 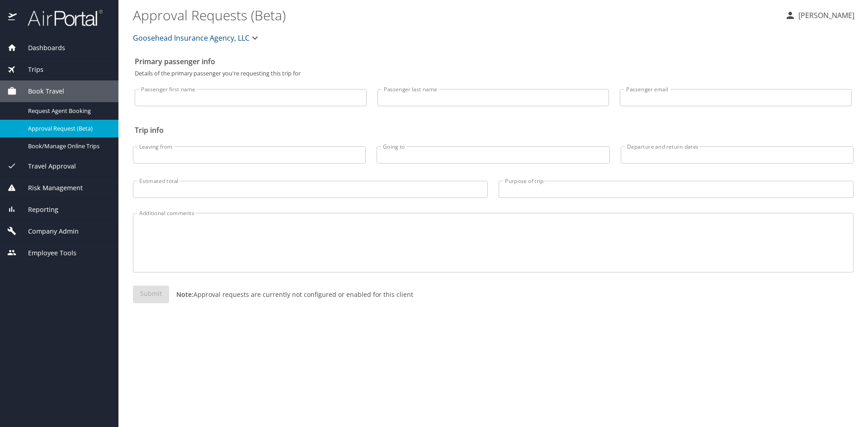 What do you see at coordinates (191, 38) in the screenshot?
I see `span: Goosehead Insurance Agency, LLC` at bounding box center [191, 38].